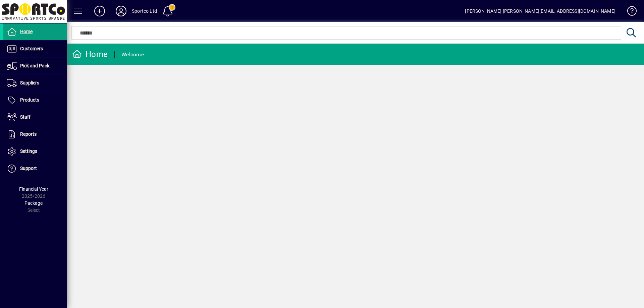  Describe the element at coordinates (35, 134) in the screenshot. I see `a: Reports` at that location.